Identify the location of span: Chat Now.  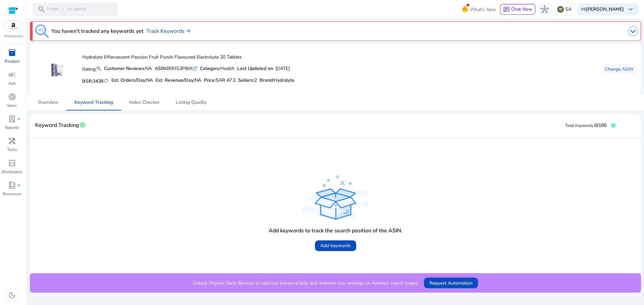
(522, 9).